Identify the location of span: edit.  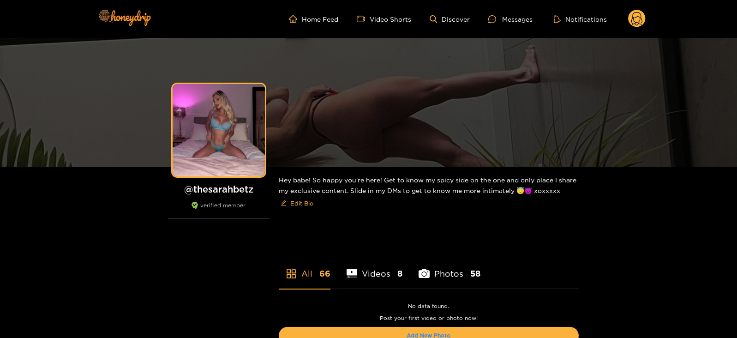
(283, 203).